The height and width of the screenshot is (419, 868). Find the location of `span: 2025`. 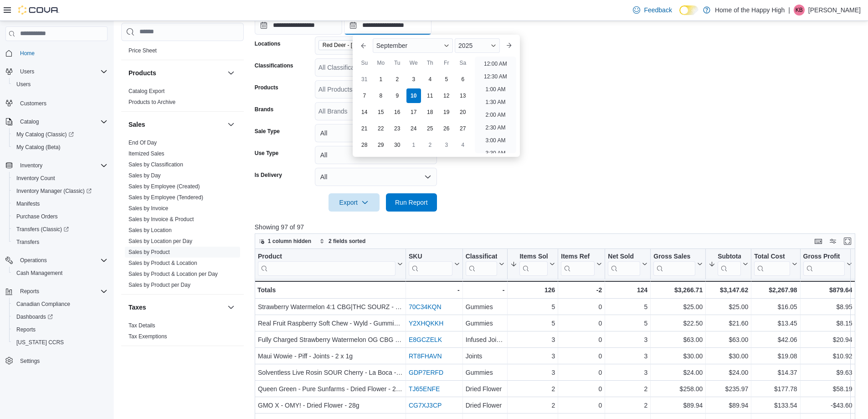

span: 2025 is located at coordinates (465, 46).